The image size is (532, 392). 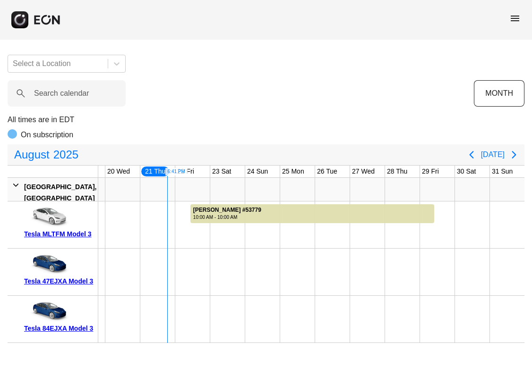 I want to click on div: 24 Sun, so click(x=257, y=171).